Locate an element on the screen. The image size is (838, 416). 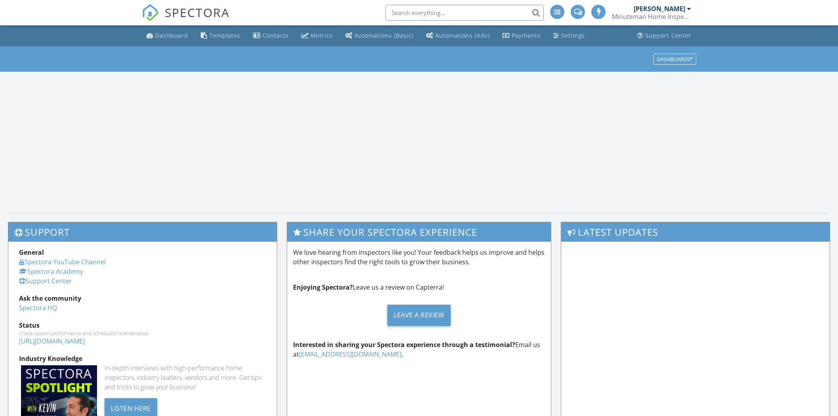
div: Industry Knowledge is located at coordinates (143, 358).